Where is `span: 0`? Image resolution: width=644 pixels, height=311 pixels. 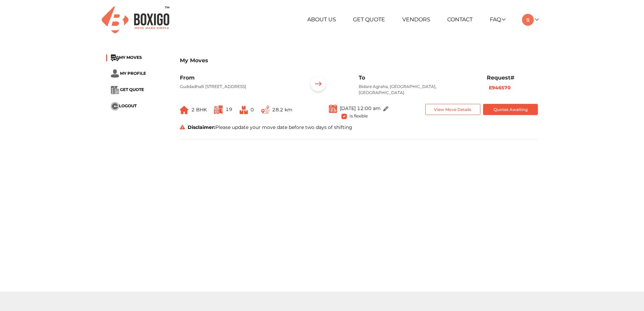 span: 0 is located at coordinates (252, 110).